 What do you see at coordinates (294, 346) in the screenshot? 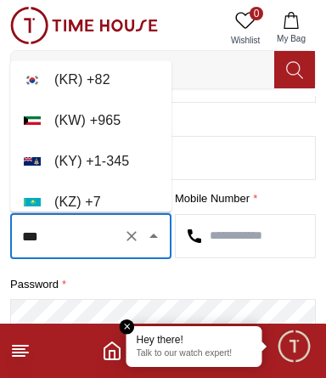
I see `div: Chat Widget` at bounding box center [294, 346].